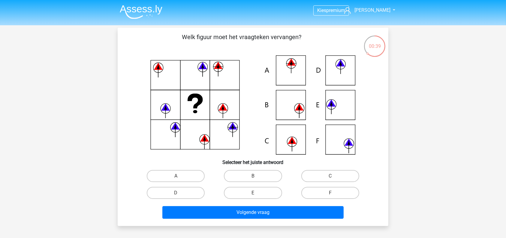 The height and width of the screenshot is (238, 506). I want to click on label: E, so click(253, 192).